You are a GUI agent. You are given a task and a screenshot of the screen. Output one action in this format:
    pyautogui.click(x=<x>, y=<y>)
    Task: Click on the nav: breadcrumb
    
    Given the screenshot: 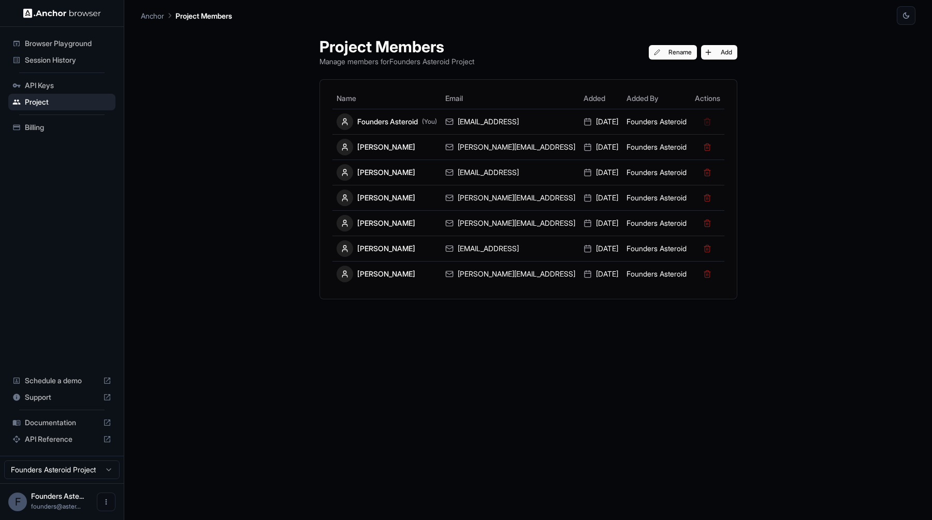 What is the action you would take?
    pyautogui.click(x=186, y=16)
    